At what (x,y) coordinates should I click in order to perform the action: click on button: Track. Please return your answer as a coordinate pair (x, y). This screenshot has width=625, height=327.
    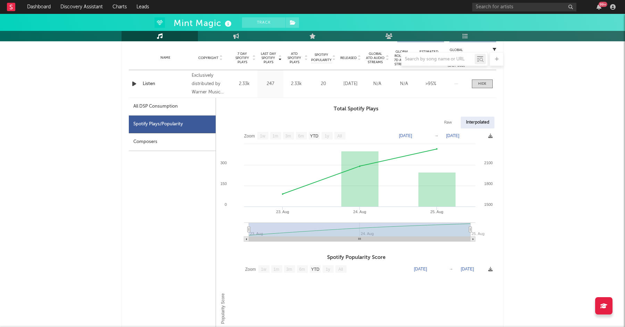
    Looking at the image, I should click on (264, 23).